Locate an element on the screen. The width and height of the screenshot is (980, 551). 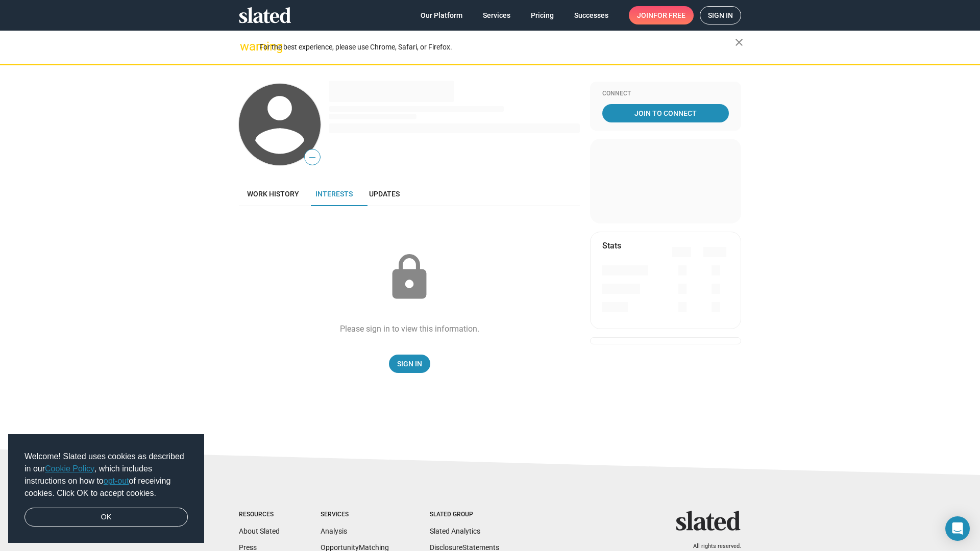
div: Services is located at coordinates (355, 514).